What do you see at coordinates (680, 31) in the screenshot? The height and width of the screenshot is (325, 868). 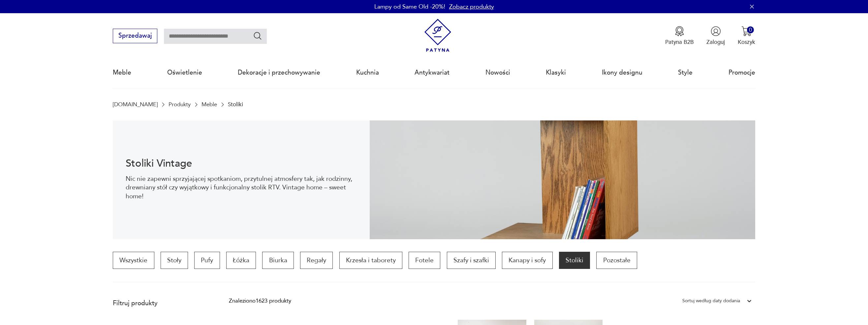 I see `img: Ikona medalu` at bounding box center [680, 31].